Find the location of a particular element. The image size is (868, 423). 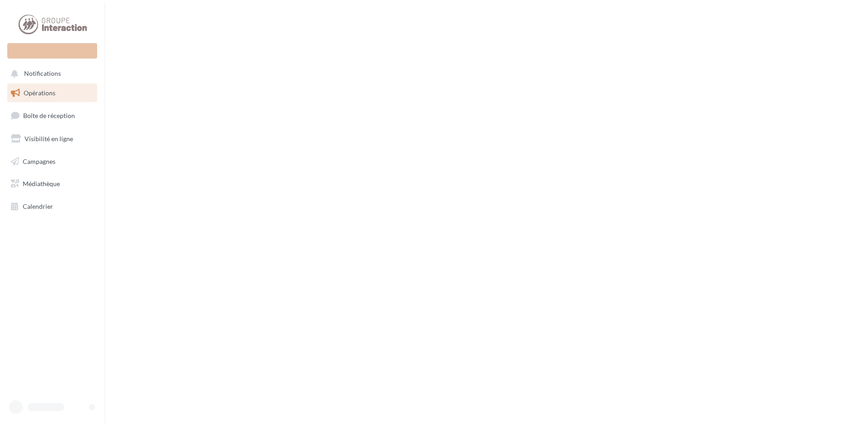

span: Campagnes is located at coordinates (39, 160).